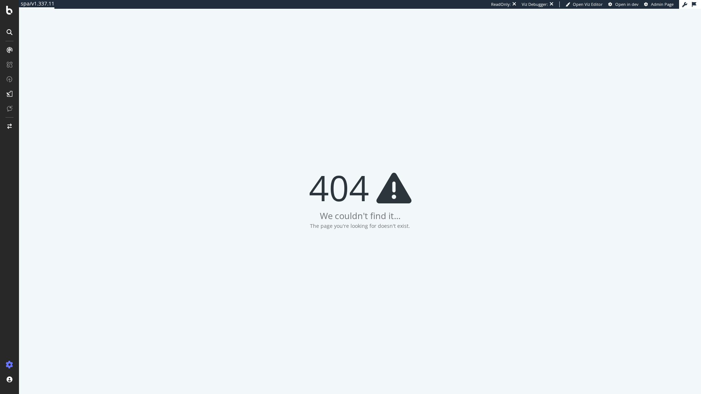 The image size is (701, 394). I want to click on span: Open Viz Editor, so click(588, 4).